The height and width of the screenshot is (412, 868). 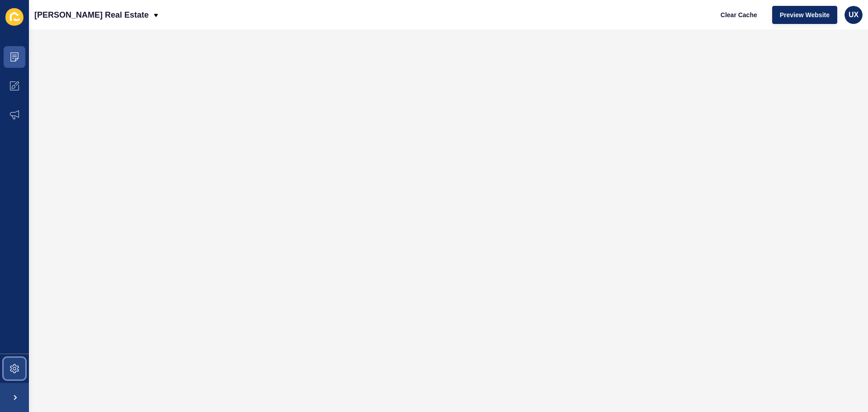 What do you see at coordinates (739, 15) in the screenshot?
I see `button: Clear Cache` at bounding box center [739, 15].